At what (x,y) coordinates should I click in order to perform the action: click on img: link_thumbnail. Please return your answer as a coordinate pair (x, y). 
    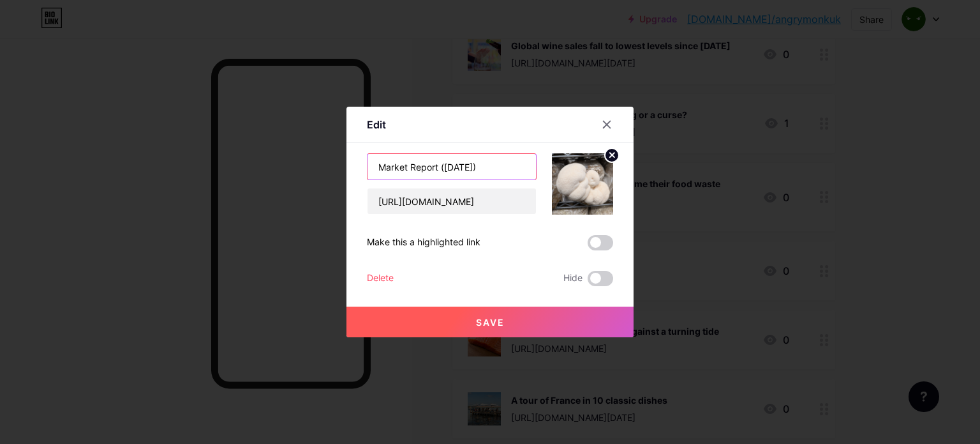
    Looking at the image, I should click on (582, 184).